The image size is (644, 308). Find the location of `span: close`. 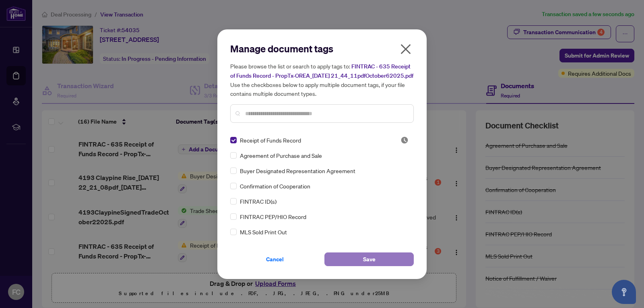

span: close is located at coordinates (406, 49).